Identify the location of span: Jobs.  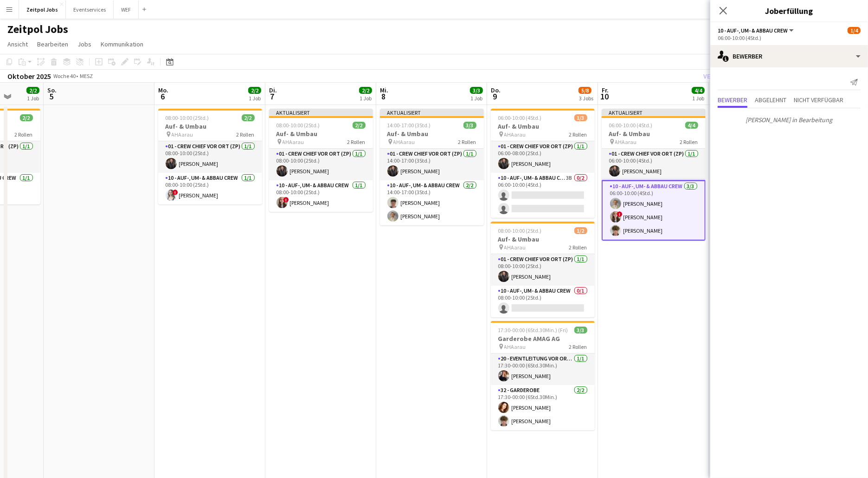
(84, 44).